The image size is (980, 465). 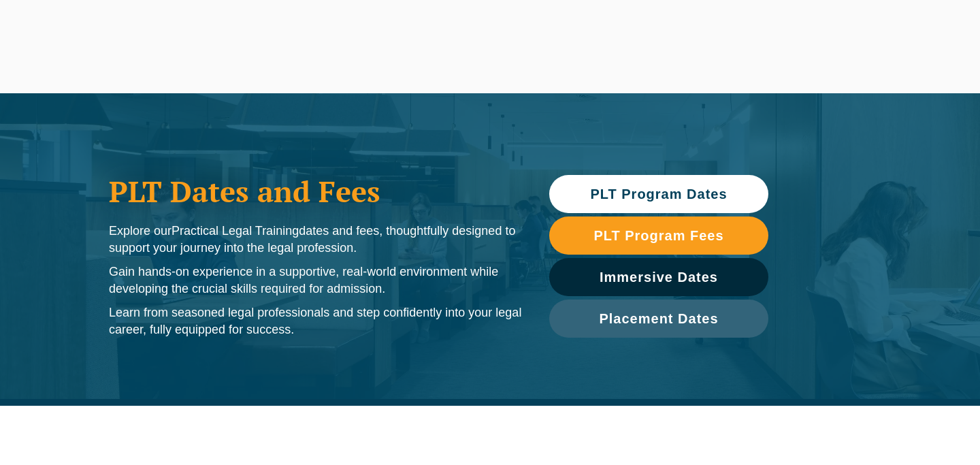 What do you see at coordinates (463, 14) in the screenshot?
I see `a: PLT Learning Portal` at bounding box center [463, 14].